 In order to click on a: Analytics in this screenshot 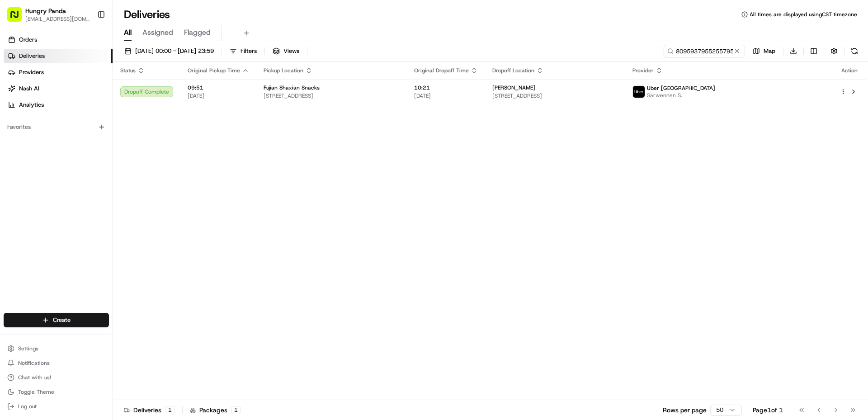, I will do `click(58, 105)`.